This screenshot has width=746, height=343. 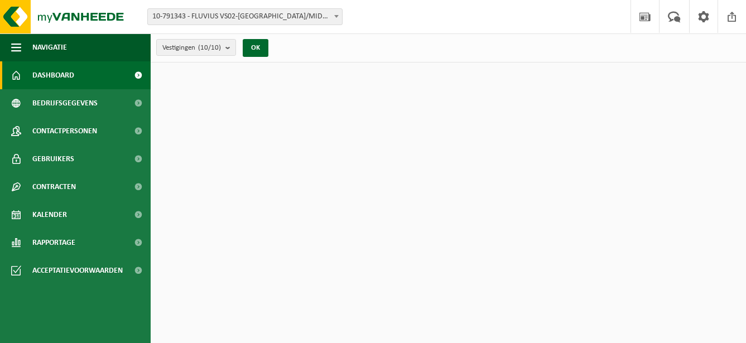 I want to click on span: Rapportage, so click(x=54, y=243).